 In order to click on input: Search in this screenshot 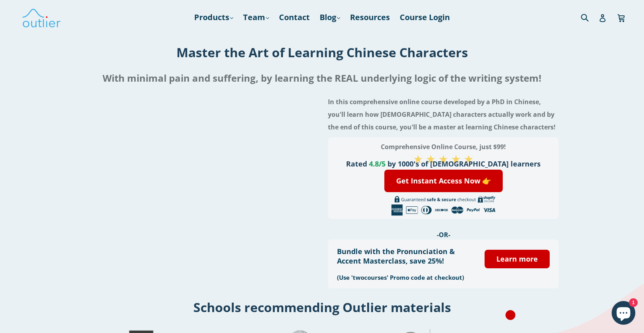, I will do `click(589, 17)`.